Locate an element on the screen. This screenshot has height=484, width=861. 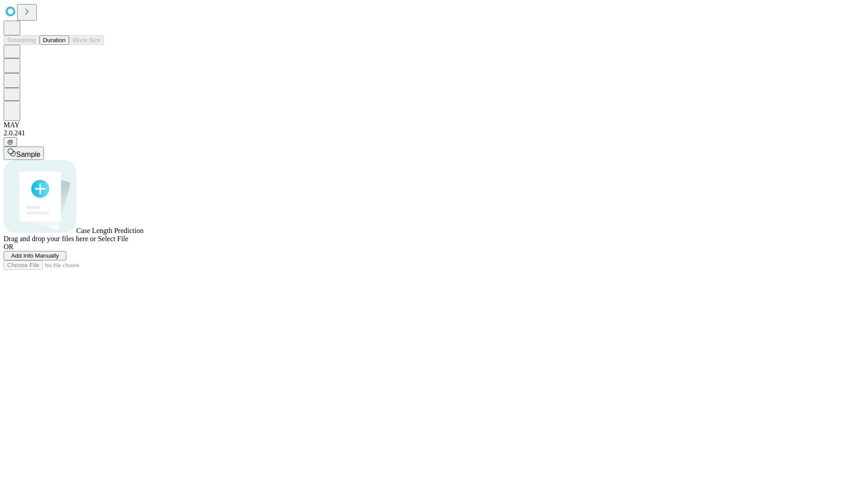
button: Sample is located at coordinates (24, 153).